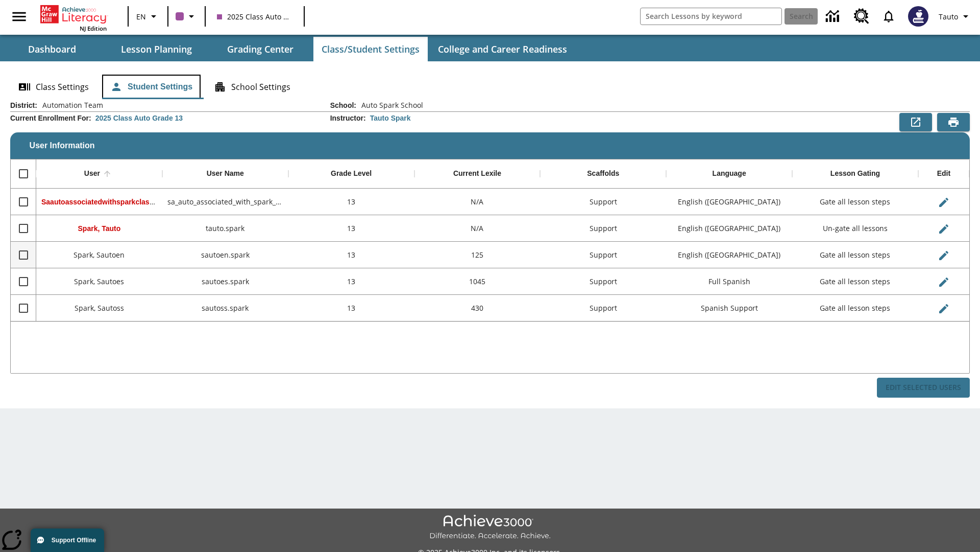  I want to click on a: Resource Center, Will open in new tab, so click(862, 16).